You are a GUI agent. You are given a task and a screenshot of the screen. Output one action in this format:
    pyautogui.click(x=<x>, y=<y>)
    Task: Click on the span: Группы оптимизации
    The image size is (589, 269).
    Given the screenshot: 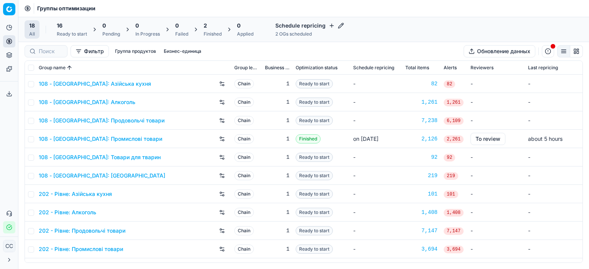 What is the action you would take?
    pyautogui.click(x=66, y=8)
    